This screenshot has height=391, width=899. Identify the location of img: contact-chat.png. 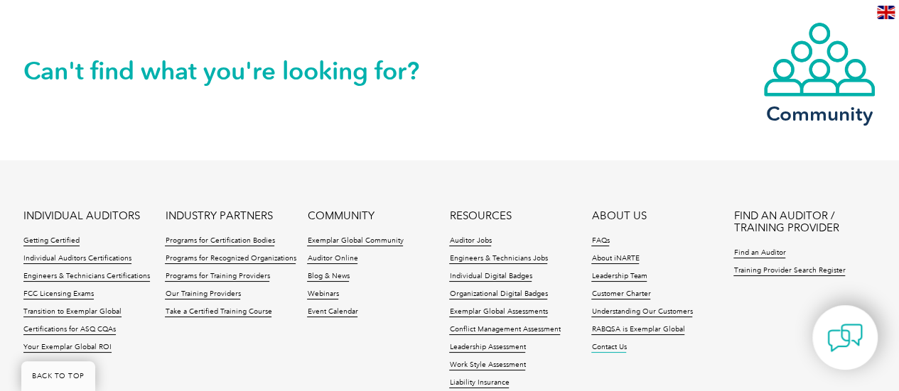
(845, 338).